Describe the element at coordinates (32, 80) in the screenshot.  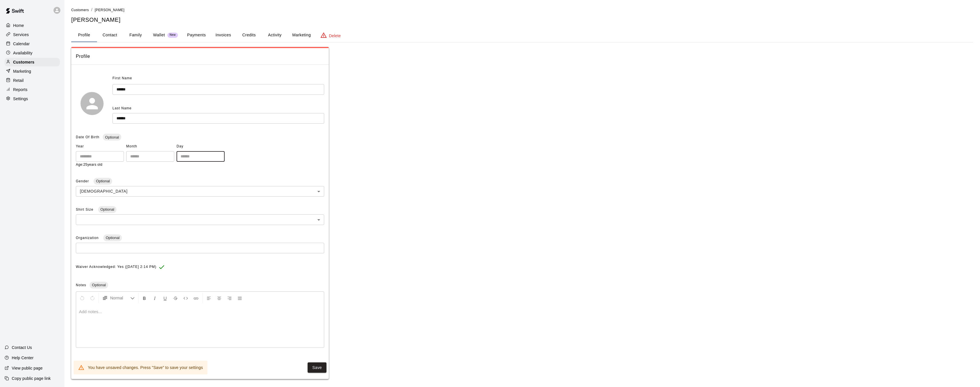
I see `a: Retail` at that location.